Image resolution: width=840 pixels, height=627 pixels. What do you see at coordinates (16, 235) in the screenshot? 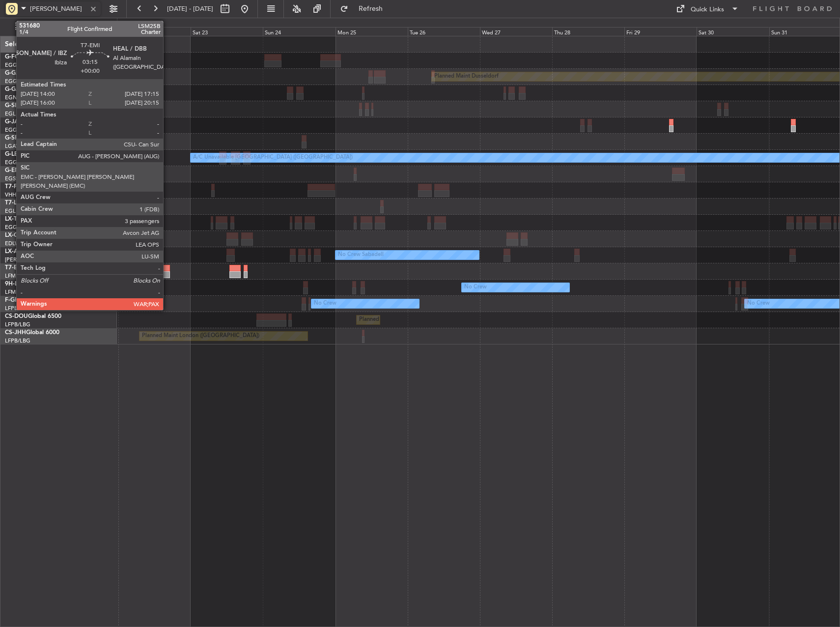
I see `span: LX-GBH` at bounding box center [16, 235].